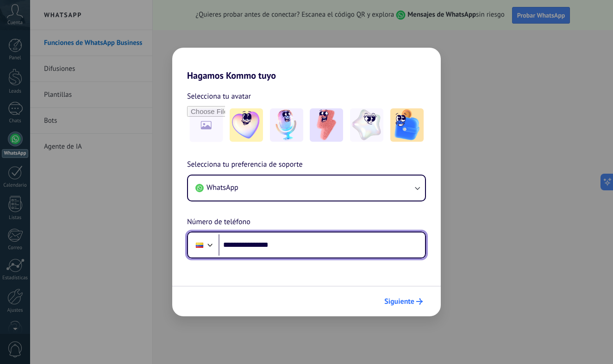 The height and width of the screenshot is (364, 613). Describe the element at coordinates (399, 302) in the screenshot. I see `span: Siguiente` at that location.